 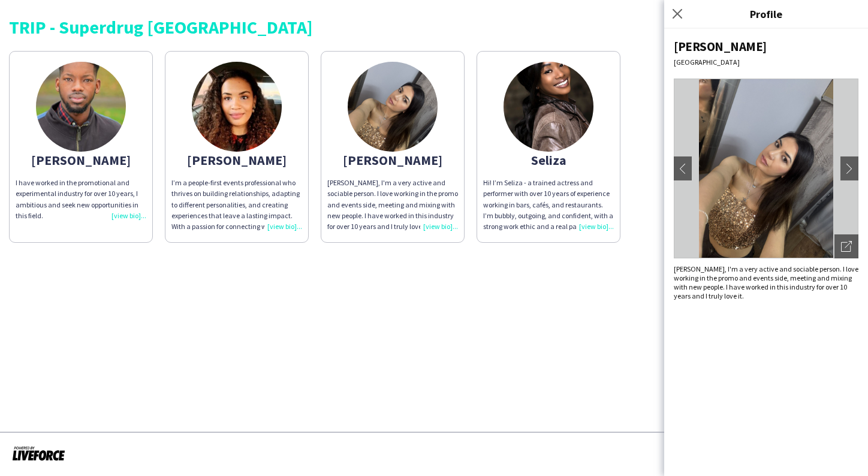 I want to click on img: thumb-2b42c690-c28a-455b-9d2e-8672d910dbff.jpg, so click(x=393, y=107).